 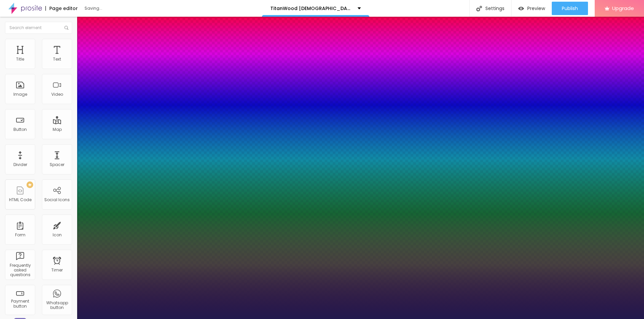 I want to click on div: Form, so click(x=20, y=235).